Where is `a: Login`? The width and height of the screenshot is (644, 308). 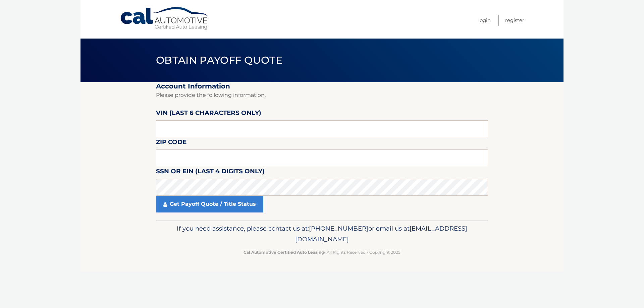 a: Login is located at coordinates (484, 20).